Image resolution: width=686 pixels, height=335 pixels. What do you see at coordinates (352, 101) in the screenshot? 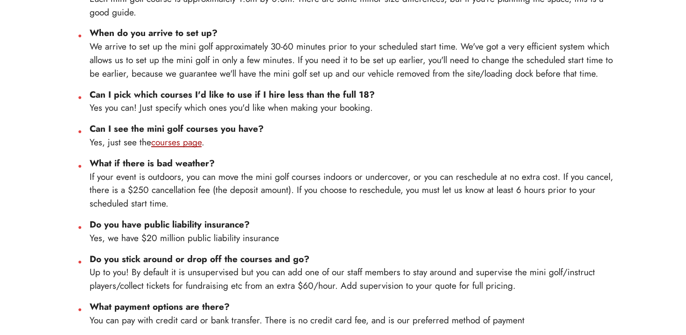
I see `li: Yes you can! Just specify which ones you'd like when making your booking.` at bounding box center [352, 101].